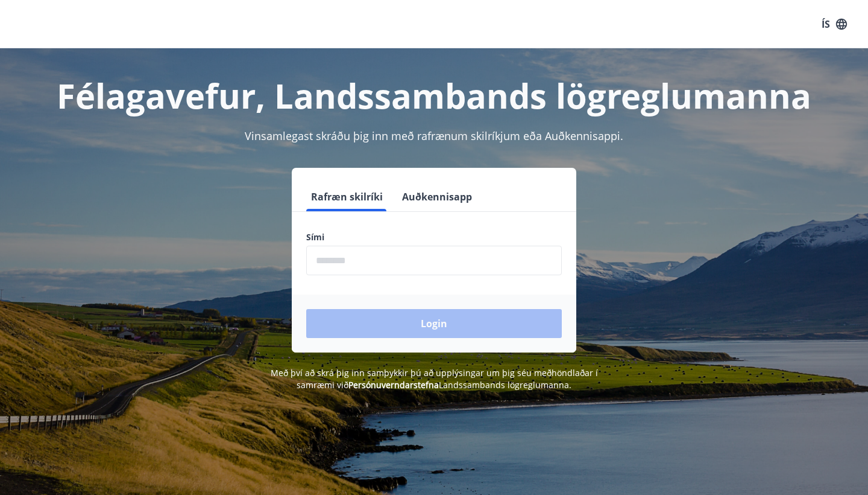 Image resolution: width=868 pixels, height=495 pixels. I want to click on span: Með því að skrá þig inn samþykkir þú að upplýsingar um þig séu meðhöndlaðar í samræmi við Landssa..., so click(434, 378).